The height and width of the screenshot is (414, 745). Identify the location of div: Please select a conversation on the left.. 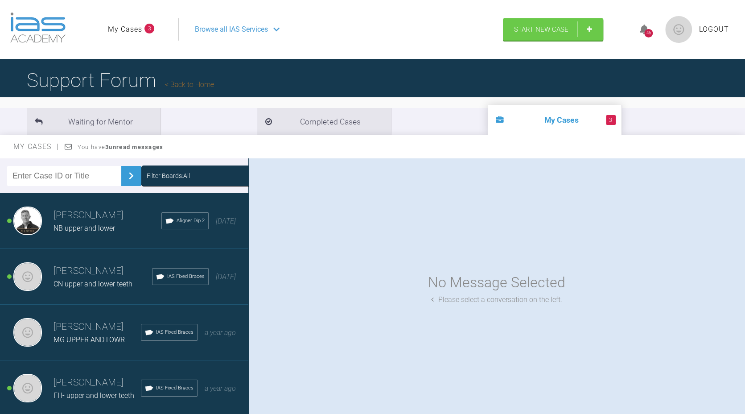
(497, 300).